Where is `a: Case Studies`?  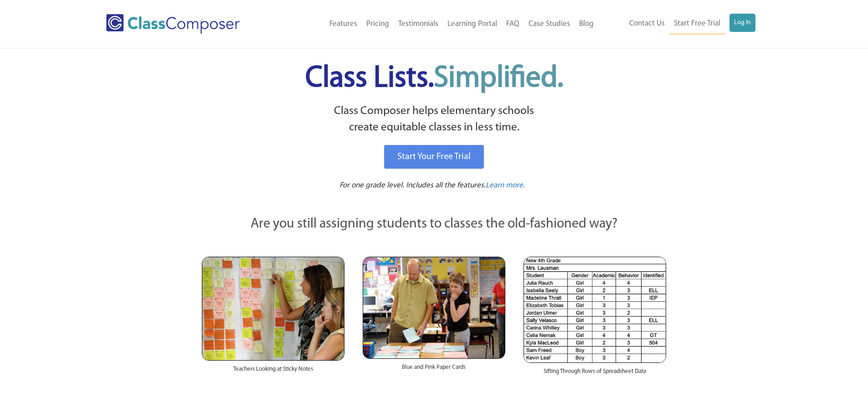
a: Case Studies is located at coordinates (550, 24).